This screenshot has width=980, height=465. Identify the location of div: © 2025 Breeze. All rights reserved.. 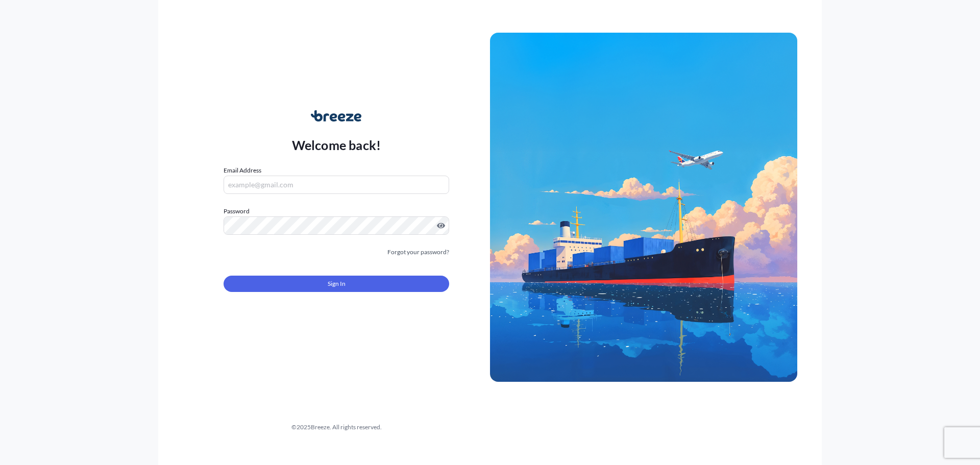
(336, 427).